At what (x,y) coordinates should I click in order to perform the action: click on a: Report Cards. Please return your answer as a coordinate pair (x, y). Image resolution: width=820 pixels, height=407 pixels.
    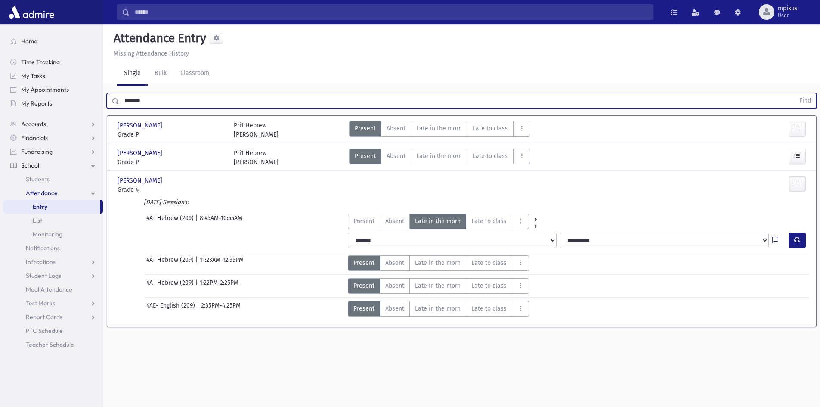
    Looking at the image, I should click on (53, 317).